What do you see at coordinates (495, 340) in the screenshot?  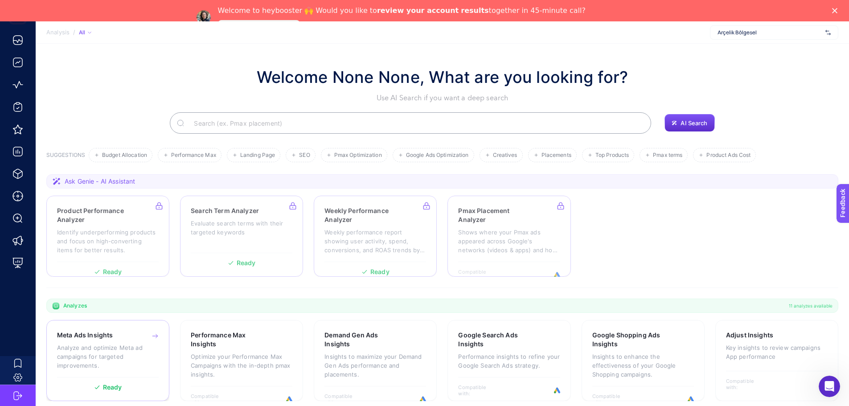 I see `h3: Google Search Ads Insights` at bounding box center [495, 340].